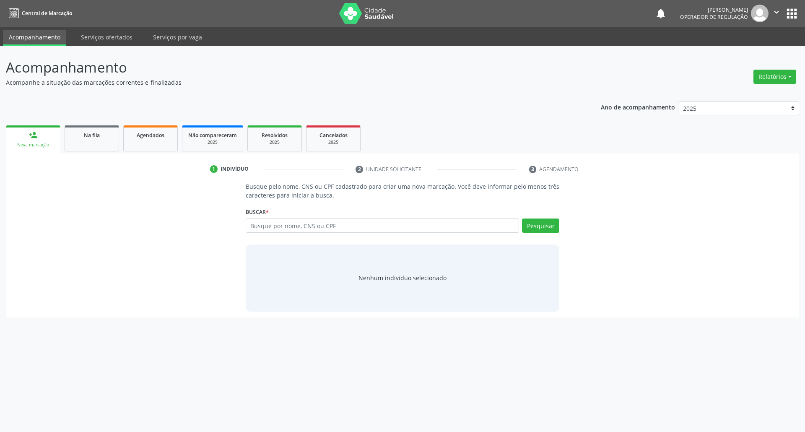  What do you see at coordinates (284, 82) in the screenshot?
I see `p: Acompanhe a situação das marcações correntes e finalizadas` at bounding box center [284, 82].